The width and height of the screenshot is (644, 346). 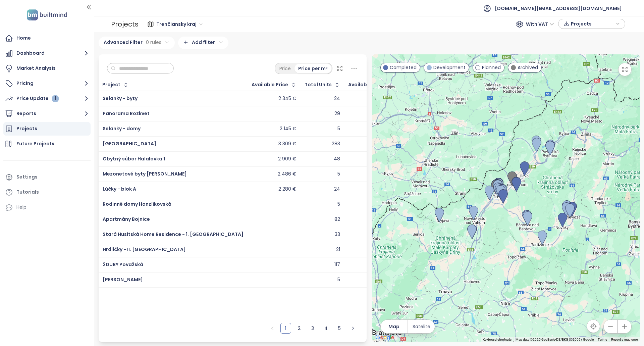 I want to click on a: Open this area in Google Maps (opens a new window), so click(x=385, y=338).